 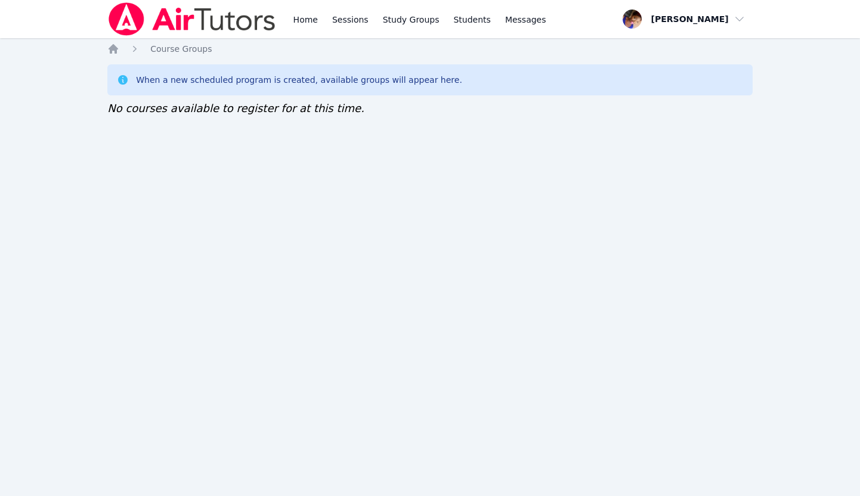 I want to click on nav: Breadcrumb, so click(x=430, y=49).